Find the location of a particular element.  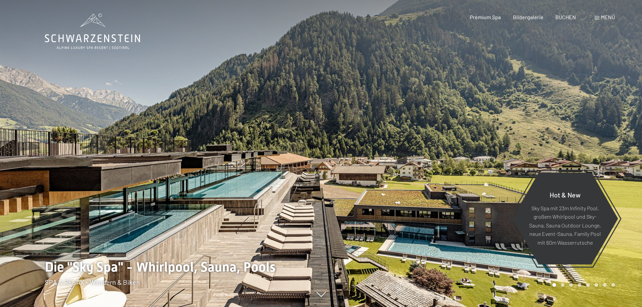

span: Premium Spa is located at coordinates (485, 17).